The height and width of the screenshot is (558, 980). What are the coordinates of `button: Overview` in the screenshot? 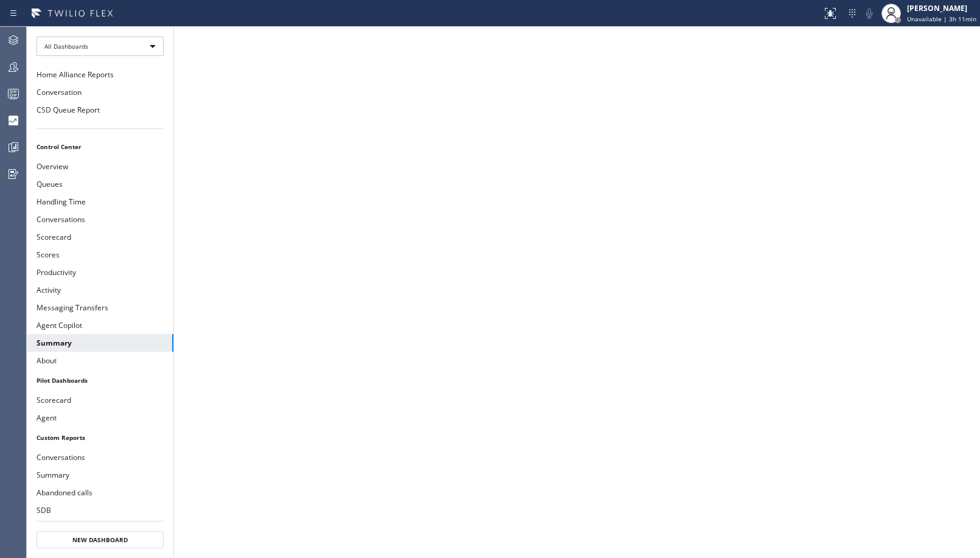 It's located at (100, 166).